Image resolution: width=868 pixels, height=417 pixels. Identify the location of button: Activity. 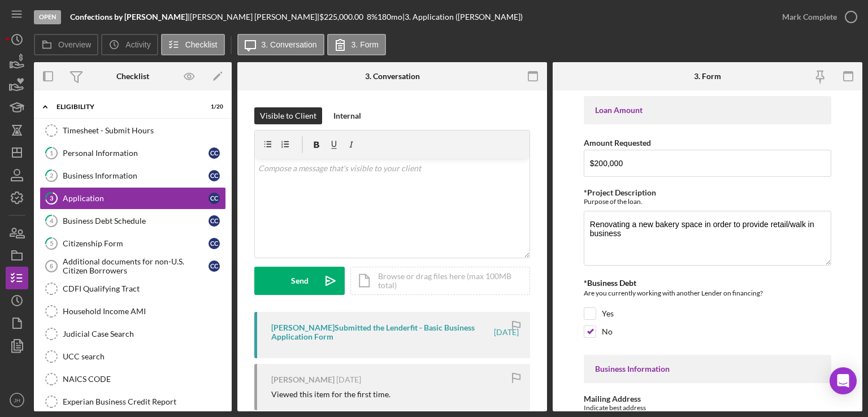
(129, 45).